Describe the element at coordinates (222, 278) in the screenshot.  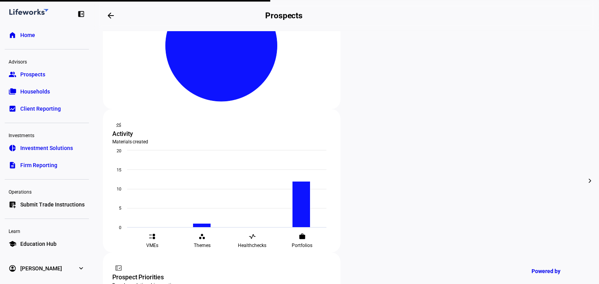
I see `div: Prospect Priorities` at that location.